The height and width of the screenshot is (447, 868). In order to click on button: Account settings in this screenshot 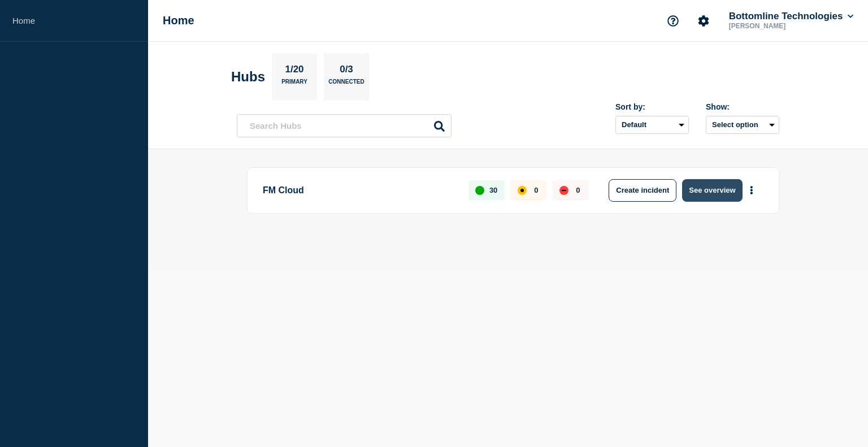, I will do `click(704, 21)`.